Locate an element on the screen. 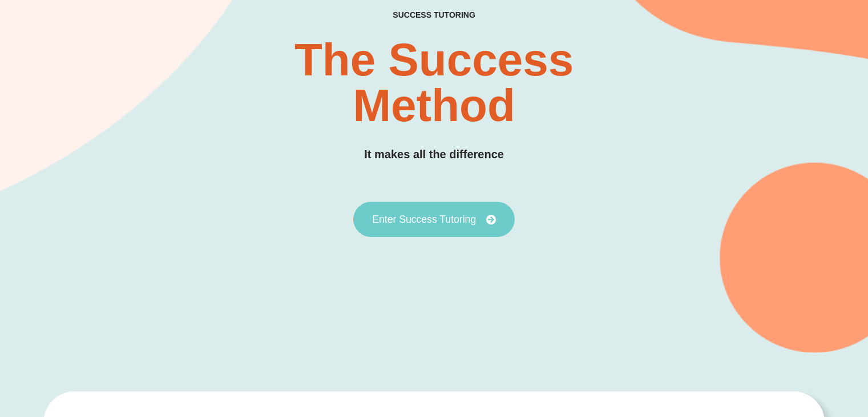 Image resolution: width=868 pixels, height=417 pixels. a: Enter Success Tutoring is located at coordinates (434, 219).